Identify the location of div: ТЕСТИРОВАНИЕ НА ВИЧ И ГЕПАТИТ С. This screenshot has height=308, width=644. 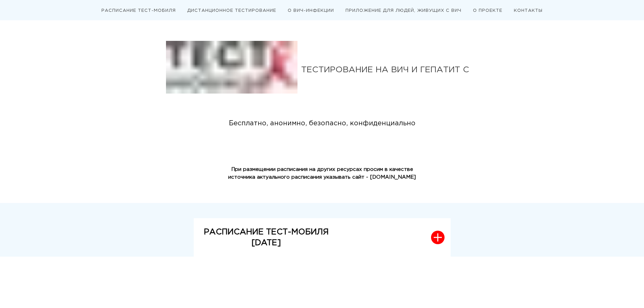
(390, 70).